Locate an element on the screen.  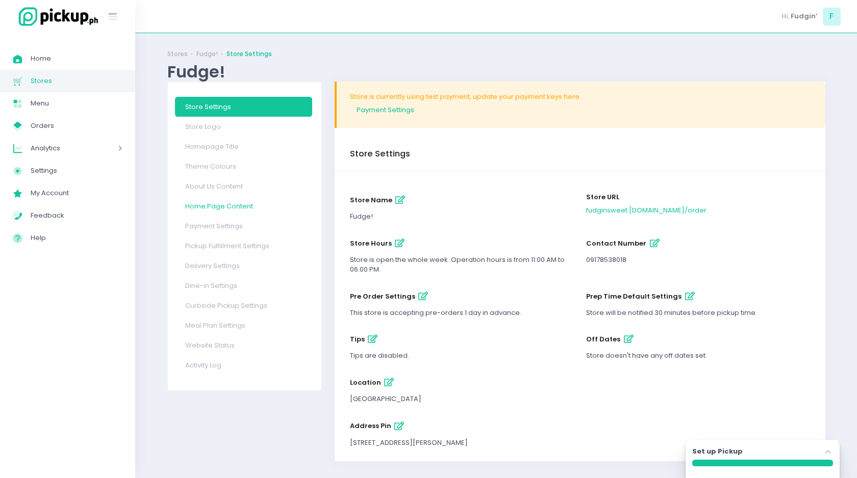
div: Store Settings is located at coordinates (380, 154).